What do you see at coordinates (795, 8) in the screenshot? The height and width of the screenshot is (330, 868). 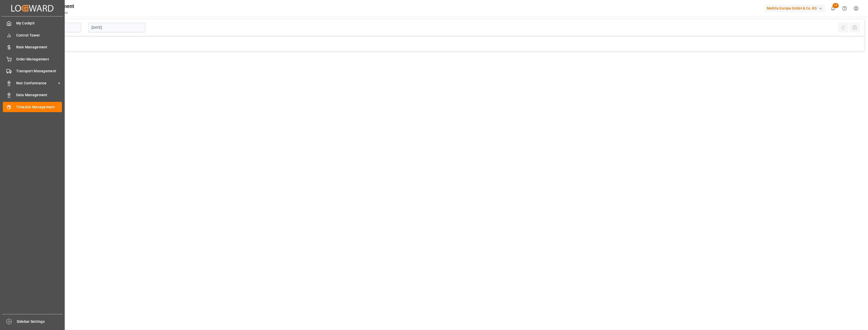 I see `div: Melitta Europa GmbH & Co. KG` at bounding box center [795, 8].